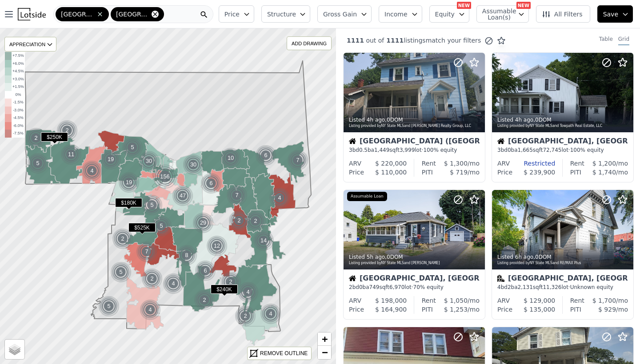 The width and height of the screenshot is (640, 364). Describe the element at coordinates (455, 309) in the screenshot. I see `span: $ 1,253` at that location.